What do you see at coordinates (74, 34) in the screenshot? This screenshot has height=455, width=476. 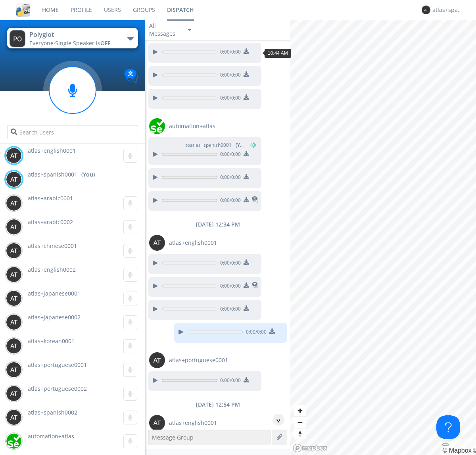 I see `div: Polyglot` at bounding box center [74, 34].